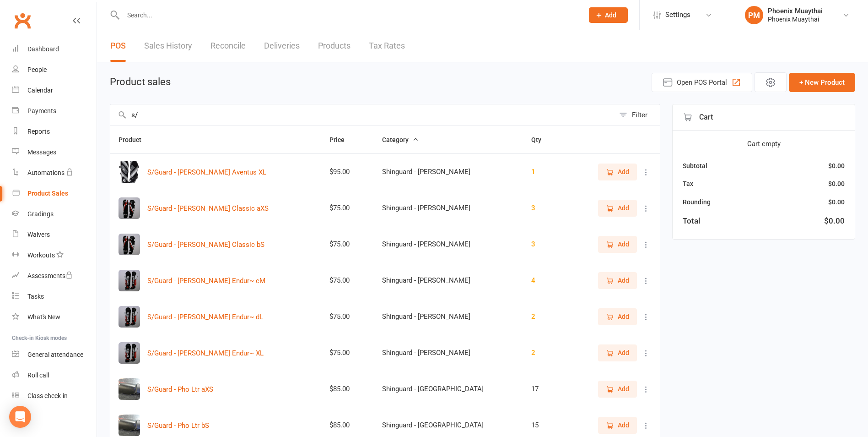 The width and height of the screenshot is (868, 437). Describe the element at coordinates (546, 425) in the screenshot. I see `div: 15` at that location.